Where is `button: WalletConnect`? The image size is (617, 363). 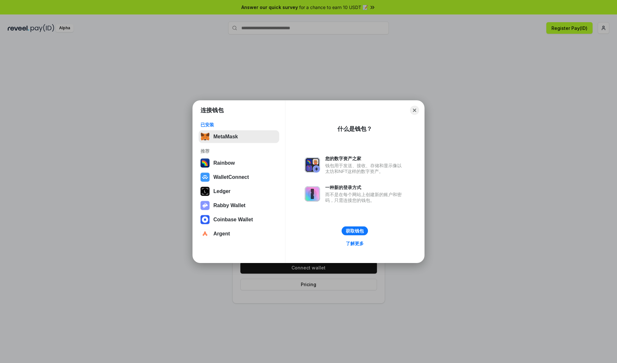 button: WalletConnect is located at coordinates (239, 177).